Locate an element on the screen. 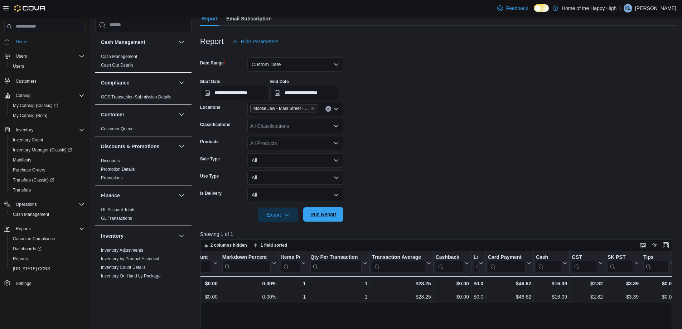 This screenshot has width=682, height=329. button: Transaction Average is located at coordinates (401, 263).